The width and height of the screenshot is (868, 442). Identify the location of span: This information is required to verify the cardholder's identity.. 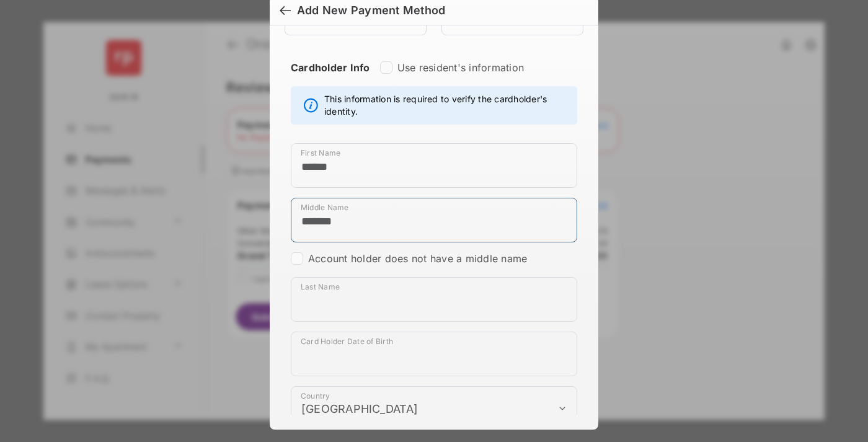
(447, 106).